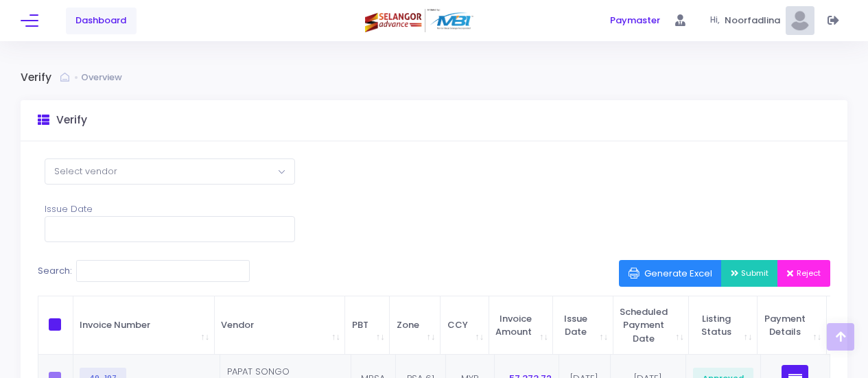  I want to click on th: Listing Status: activate to sort column ascending, so click(723, 326).